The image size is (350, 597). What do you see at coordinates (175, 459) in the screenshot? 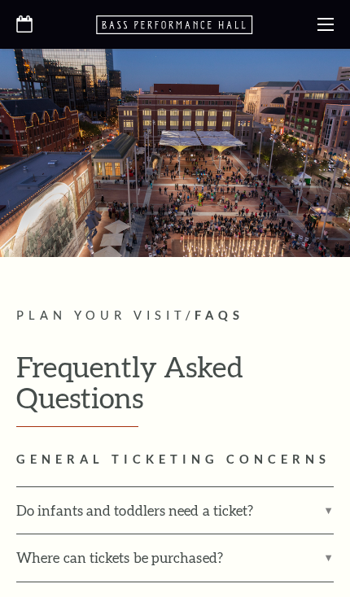
I see `h2: GENERAL TICKETING CONCERNS` at bounding box center [175, 459].